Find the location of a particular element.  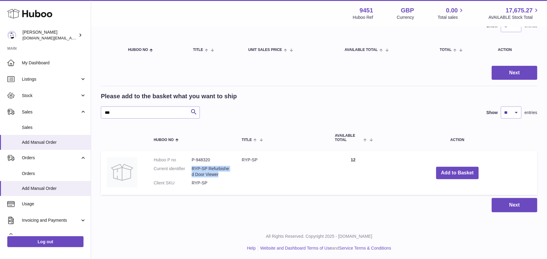

button: Add to Basket is located at coordinates (457, 173).